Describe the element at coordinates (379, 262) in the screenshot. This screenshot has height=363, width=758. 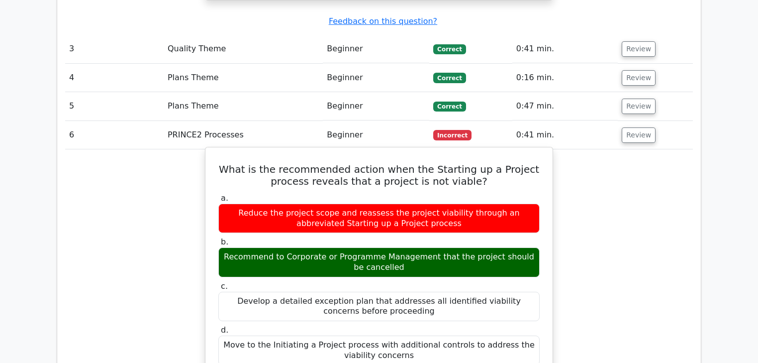
I see `div: Recommend to Corporate or Programme Management that the project should be cancelled` at that location.